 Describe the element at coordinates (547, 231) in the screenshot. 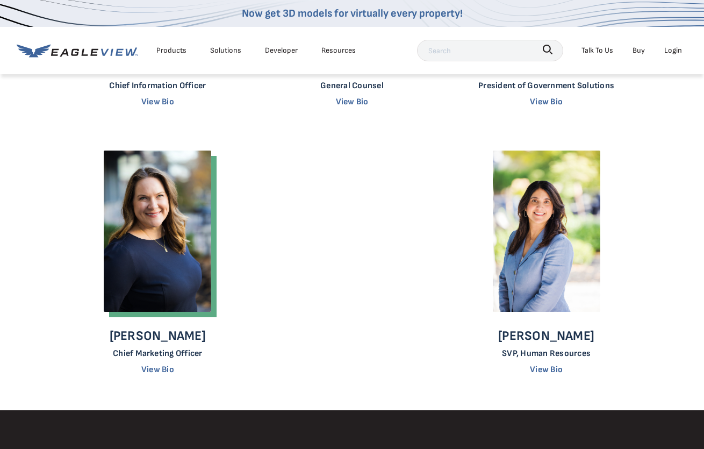

I see `img: Tracy Slaven - Senior Vice President of Human Relations` at that location.